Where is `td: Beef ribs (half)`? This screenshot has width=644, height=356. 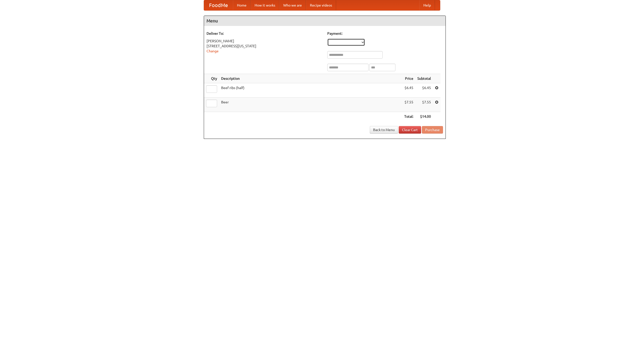 td: Beef ribs (half) is located at coordinates (311, 91).